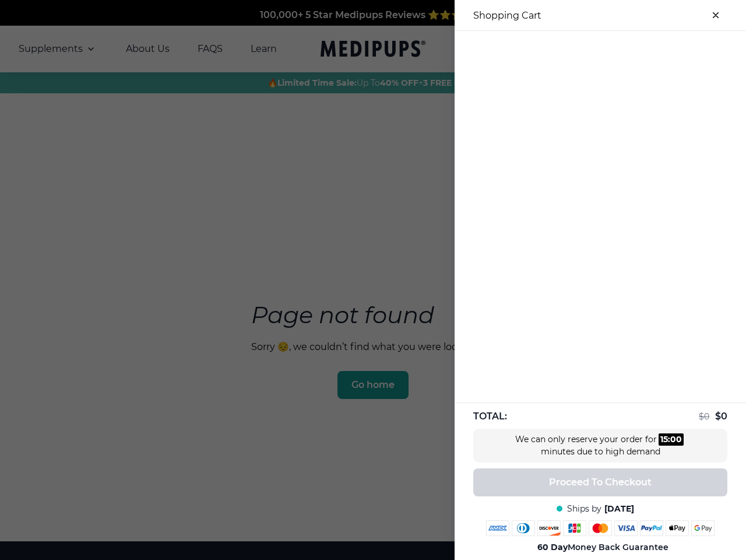 Image resolution: width=746 pixels, height=560 pixels. I want to click on img: discover, so click(549, 528).